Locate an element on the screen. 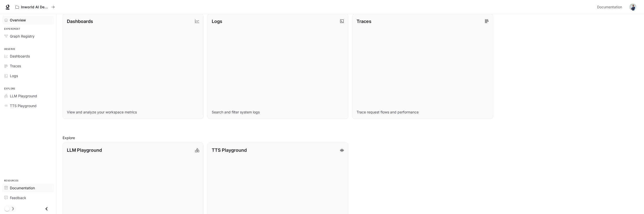 This screenshot has height=214, width=644. h2: Explore is located at coordinates (350, 138).